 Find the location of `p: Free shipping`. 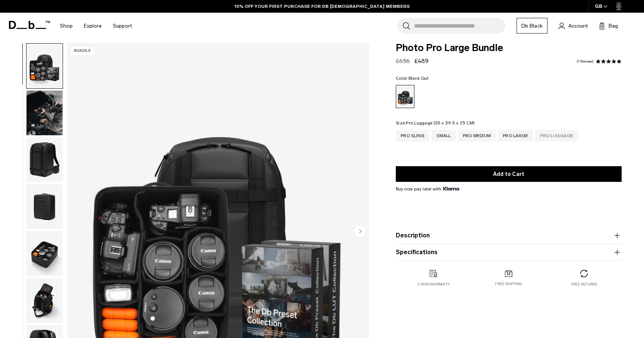

p: Free shipping is located at coordinates (508, 284).